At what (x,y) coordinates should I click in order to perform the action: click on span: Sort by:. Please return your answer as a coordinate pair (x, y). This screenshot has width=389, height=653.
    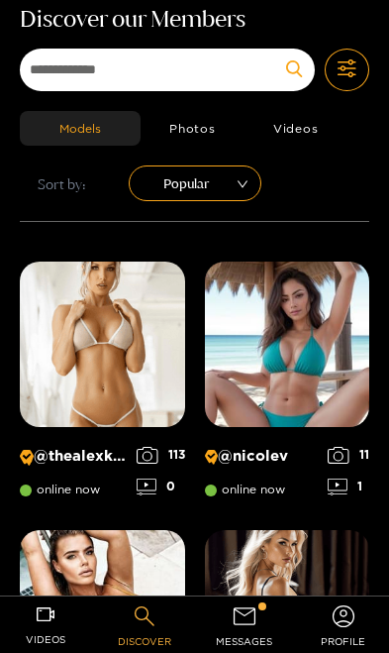
    Looking at the image, I should click on (61, 183).